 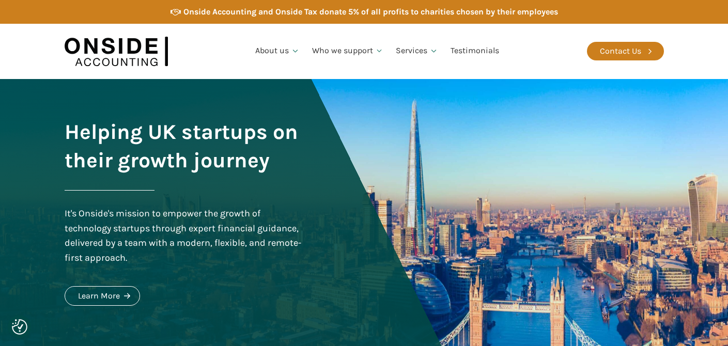 What do you see at coordinates (348, 51) in the screenshot?
I see `a: Who we support` at bounding box center [348, 51].